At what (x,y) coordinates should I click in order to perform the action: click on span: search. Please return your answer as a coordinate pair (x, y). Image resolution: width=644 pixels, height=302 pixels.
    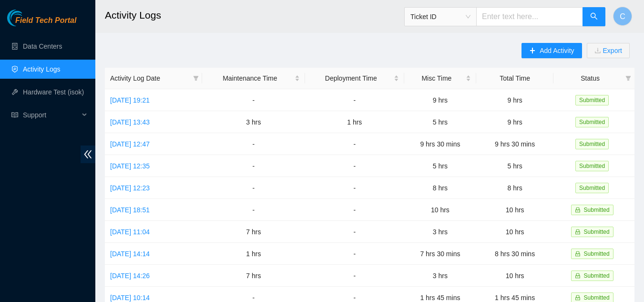
    Looking at the image, I should click on (594, 16).